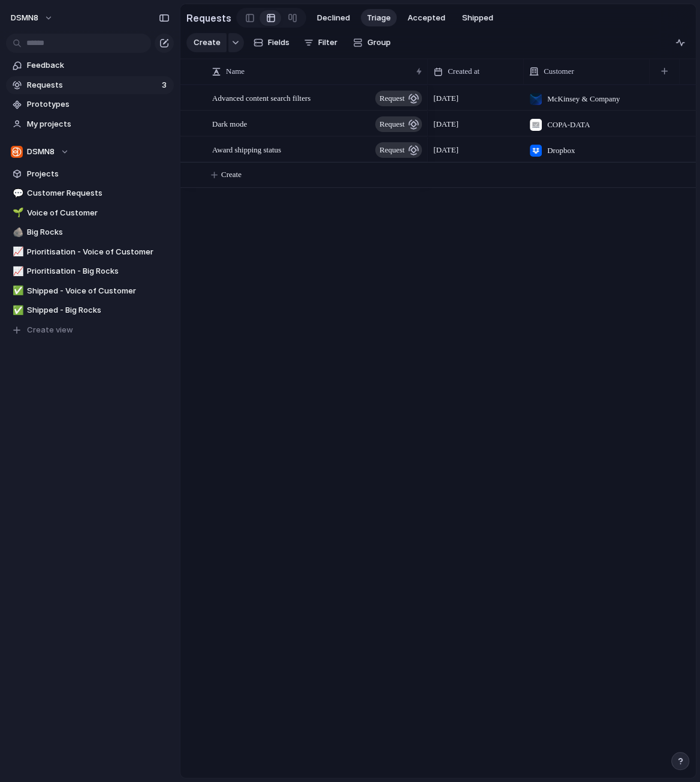 This screenshot has height=782, width=700. Describe the element at coordinates (90, 213) in the screenshot. I see `a: 🌱Voice of Customer` at that location.